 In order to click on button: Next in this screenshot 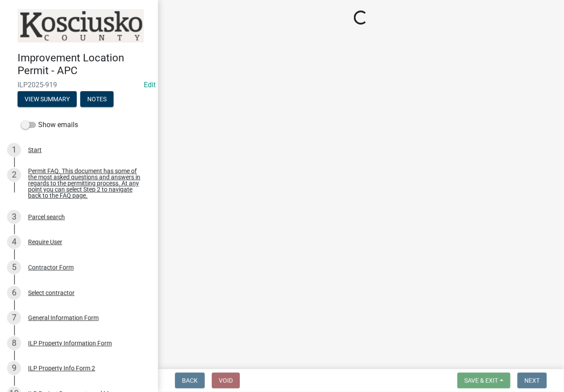, I will do `click(532, 381)`.